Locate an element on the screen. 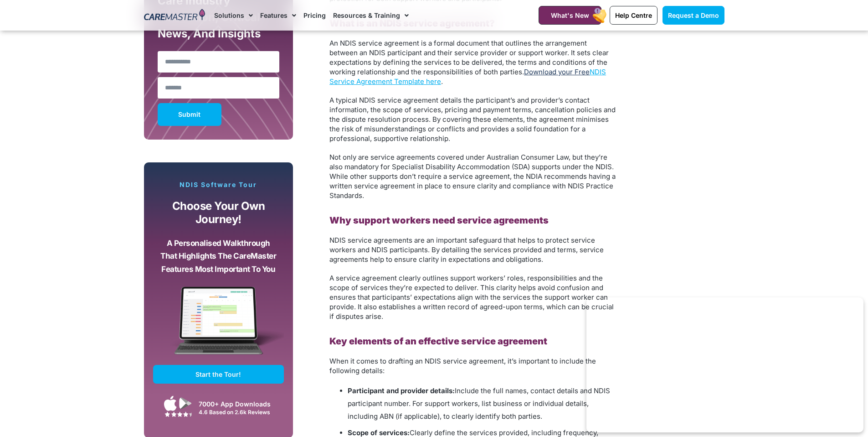 This screenshot has height=437, width=868. a: What's New is located at coordinates (570, 15).